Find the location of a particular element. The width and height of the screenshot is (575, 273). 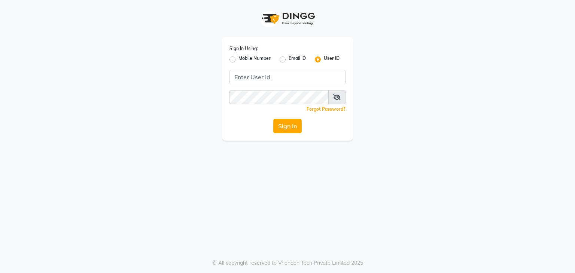

button: Sign In is located at coordinates (287, 126).